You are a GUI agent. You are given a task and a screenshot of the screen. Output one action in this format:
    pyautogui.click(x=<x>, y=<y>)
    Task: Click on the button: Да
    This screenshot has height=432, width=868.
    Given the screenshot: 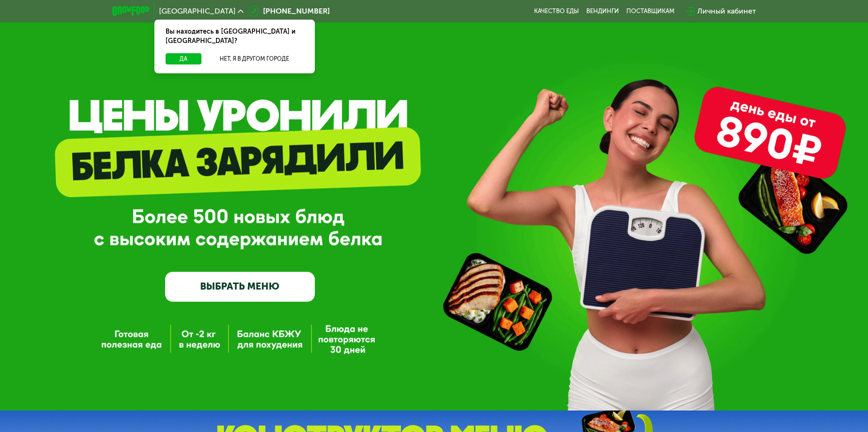 What is the action you would take?
    pyautogui.click(x=183, y=59)
    